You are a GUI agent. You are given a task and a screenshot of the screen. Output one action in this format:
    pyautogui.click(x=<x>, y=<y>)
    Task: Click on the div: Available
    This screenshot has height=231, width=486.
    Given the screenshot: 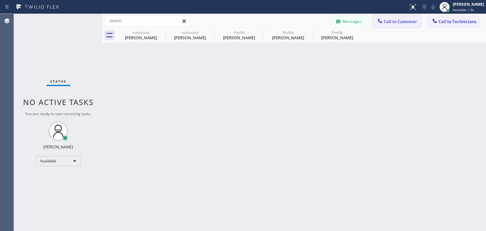 What is the action you would take?
    pyautogui.click(x=58, y=161)
    